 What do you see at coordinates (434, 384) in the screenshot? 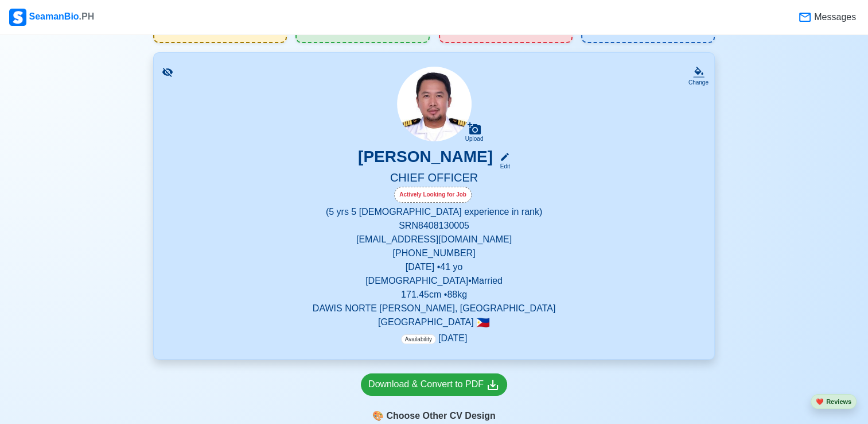
I see `div: Download & Convert to PDF` at bounding box center [434, 384].